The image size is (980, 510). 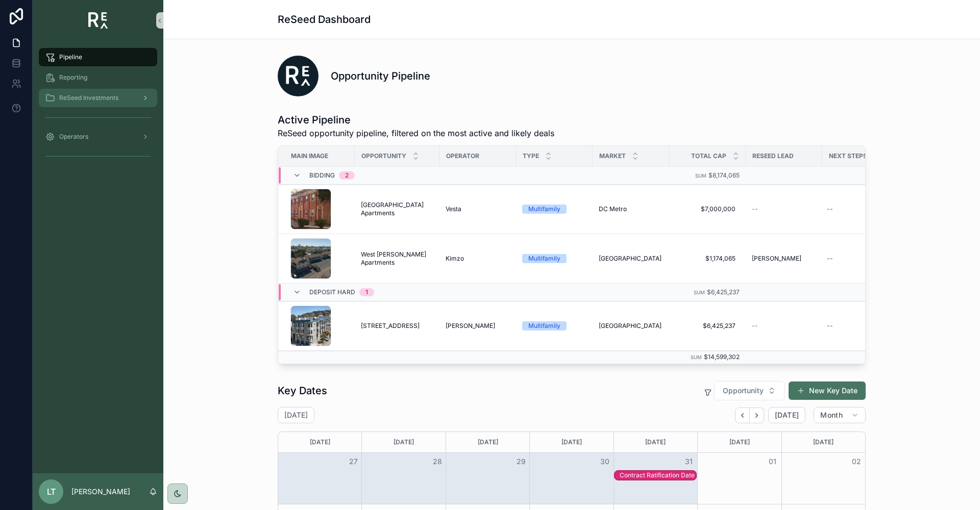 I want to click on button: Month, so click(x=840, y=415).